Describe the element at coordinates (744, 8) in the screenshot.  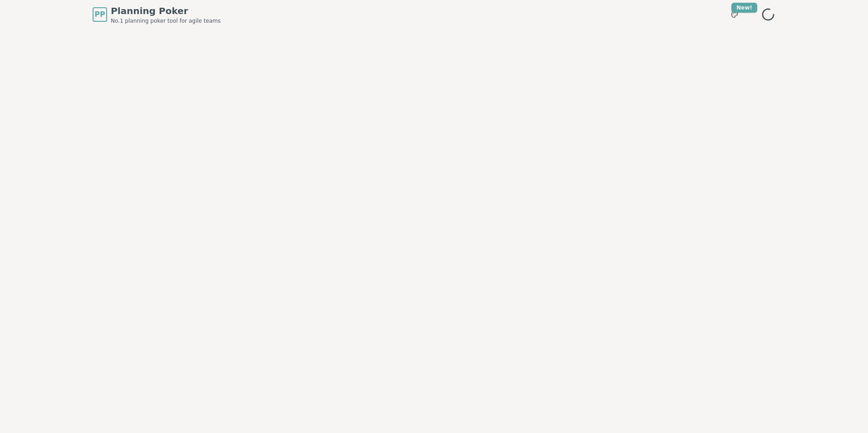
I see `div: New!` at that location.